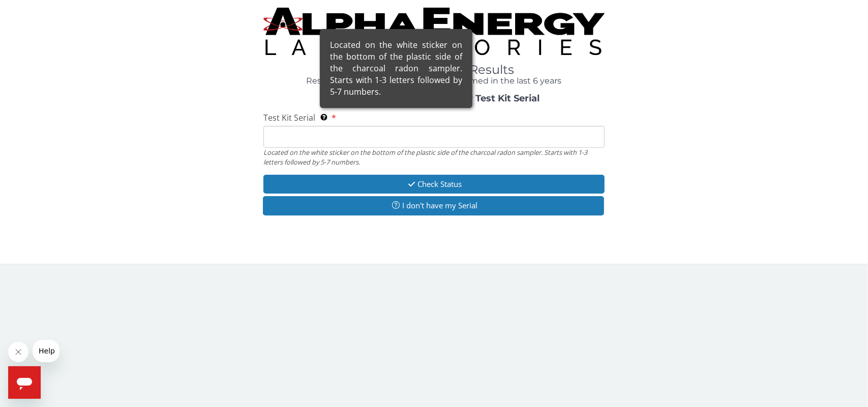  I want to click on button: I don't have my Serial, so click(433, 205).